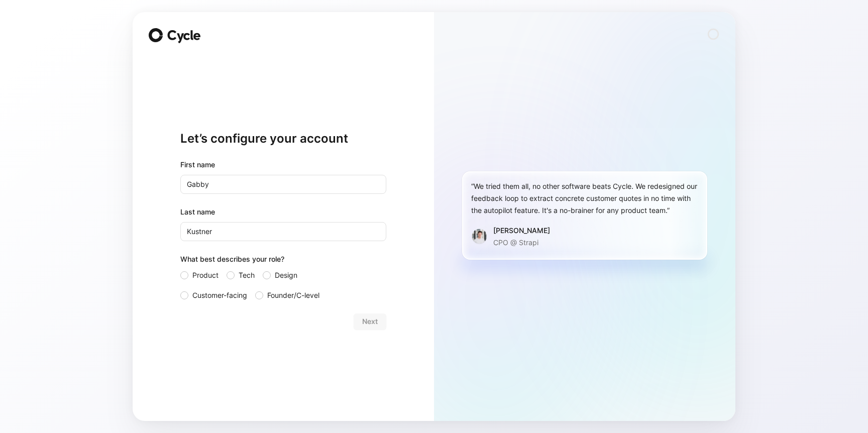 This screenshot has width=868, height=433. What do you see at coordinates (283, 184) in the screenshot?
I see `input: John` at bounding box center [283, 184].